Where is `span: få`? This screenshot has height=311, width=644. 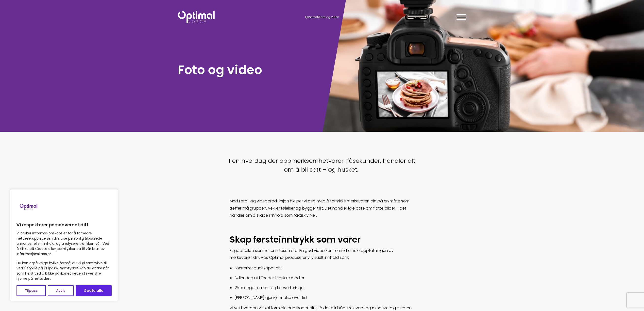 span: få is located at coordinates (350, 161).